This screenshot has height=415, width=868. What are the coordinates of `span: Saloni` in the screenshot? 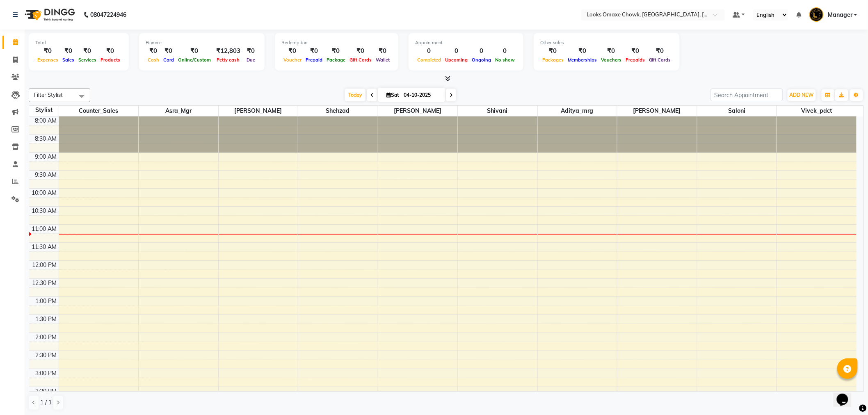 It's located at (737, 111).